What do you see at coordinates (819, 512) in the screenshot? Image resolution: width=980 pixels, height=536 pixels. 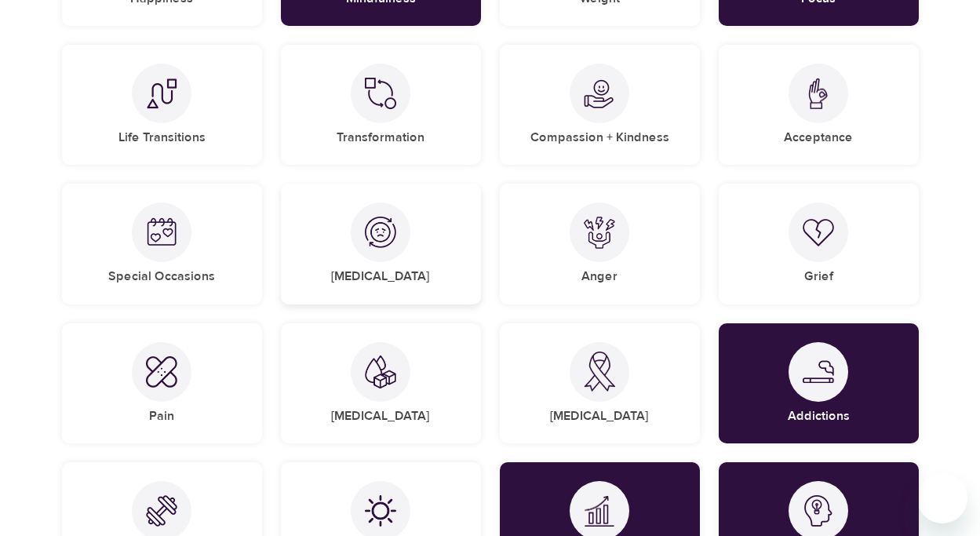 I see `img: Creativity` at bounding box center [819, 512].